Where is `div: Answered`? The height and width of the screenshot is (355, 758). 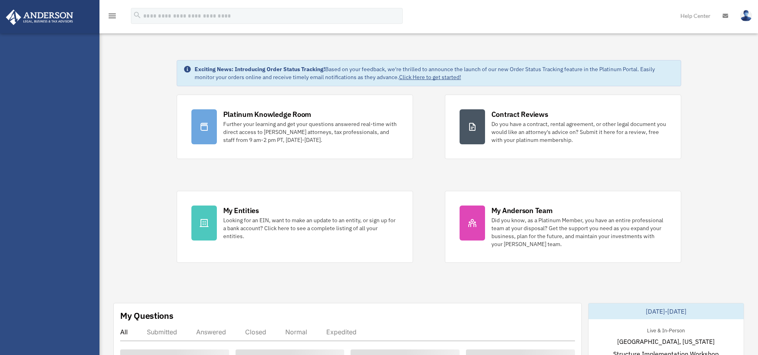
div: Answered is located at coordinates (211, 332).